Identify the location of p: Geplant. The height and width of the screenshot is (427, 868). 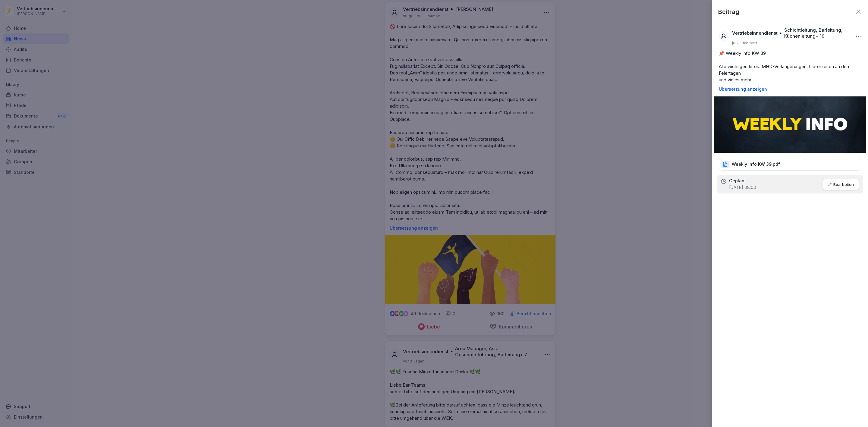
(737, 181).